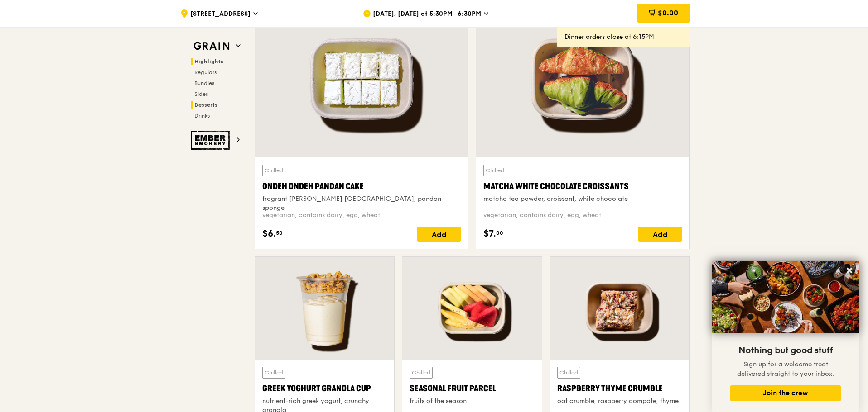 Image resolution: width=868 pixels, height=412 pixels. What do you see at coordinates (211, 46) in the screenshot?
I see `img: Grain web logo` at bounding box center [211, 46].